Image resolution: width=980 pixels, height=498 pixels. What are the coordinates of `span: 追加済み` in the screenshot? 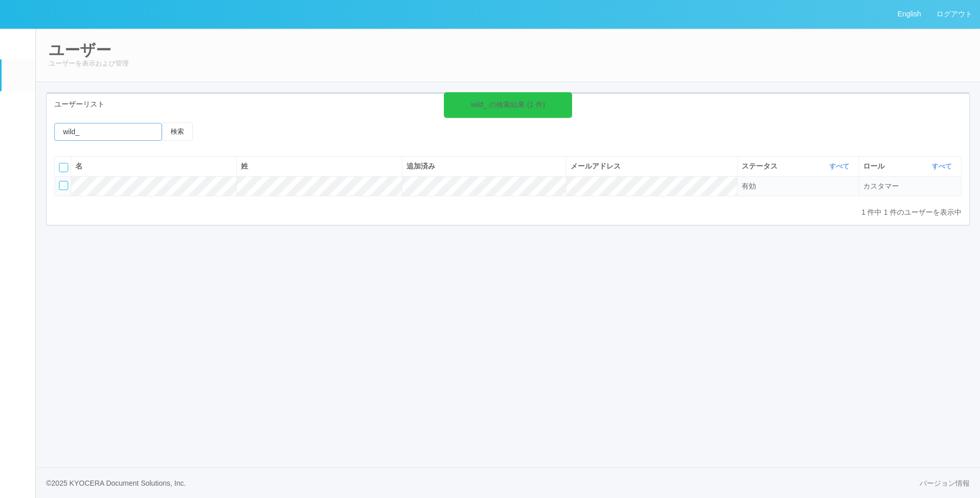 It's located at (421, 166).